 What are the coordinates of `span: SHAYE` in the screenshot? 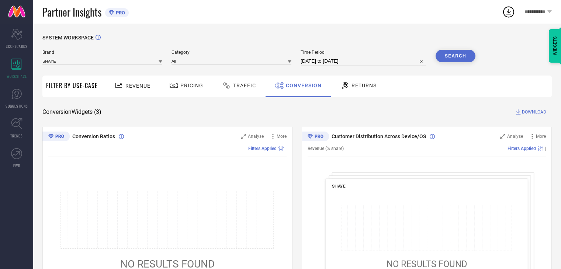 It's located at (338, 186).